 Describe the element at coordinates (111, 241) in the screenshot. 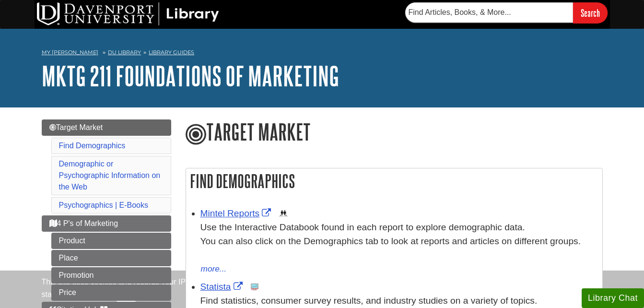

I see `a: Product` at that location.